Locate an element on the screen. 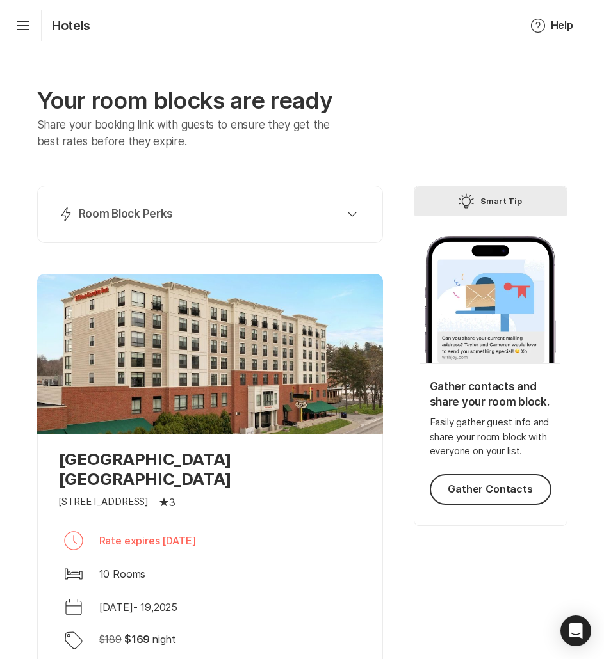 This screenshot has width=604, height=659. button: Gather Contacts is located at coordinates (490, 490).